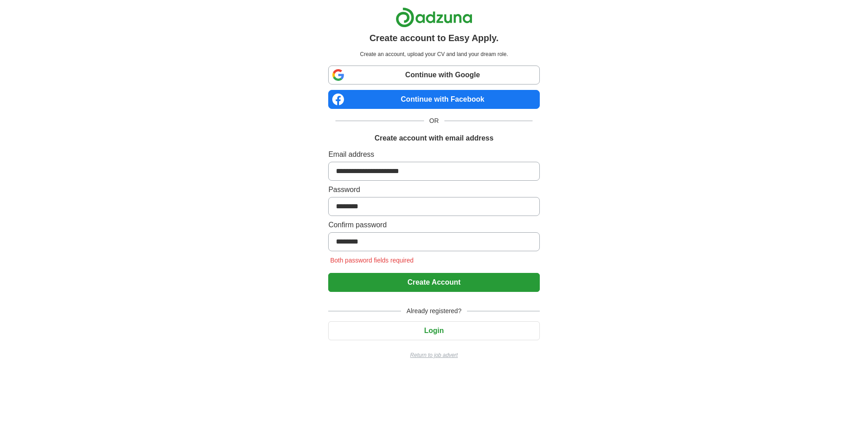 The image size is (868, 427). I want to click on a: Return to job advert, so click(433, 355).